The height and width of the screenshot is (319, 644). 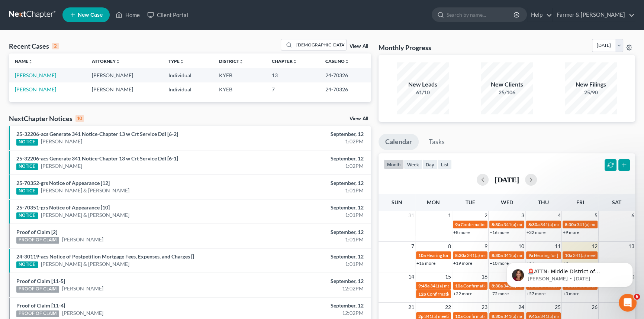 What do you see at coordinates (293, 89) in the screenshot?
I see `td: 7` at bounding box center [293, 89].